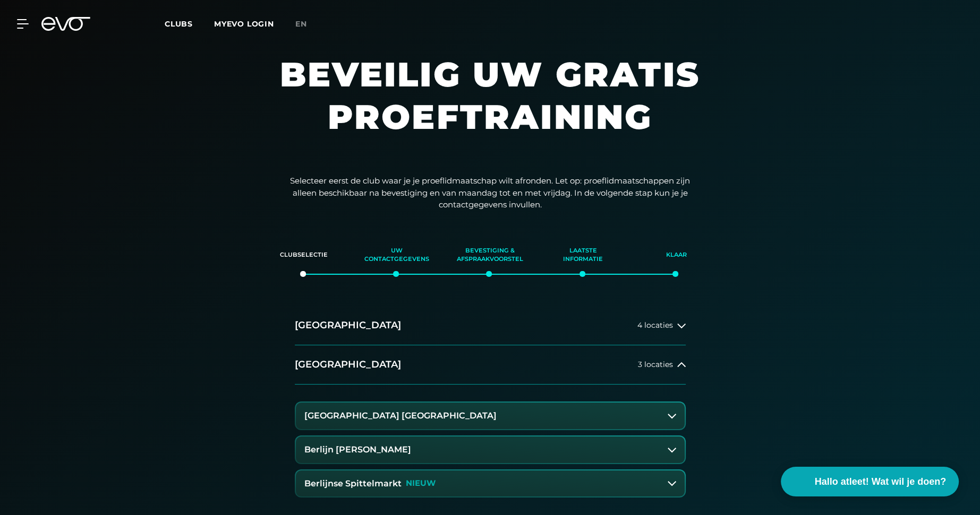  Describe the element at coordinates (244, 24) in the screenshot. I see `a: MYEVO LOGIN` at that location.